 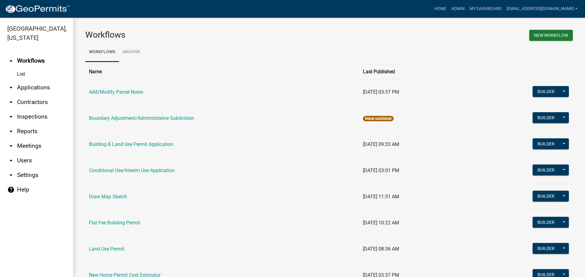 I want to click on span: Never published, so click(x=378, y=119).